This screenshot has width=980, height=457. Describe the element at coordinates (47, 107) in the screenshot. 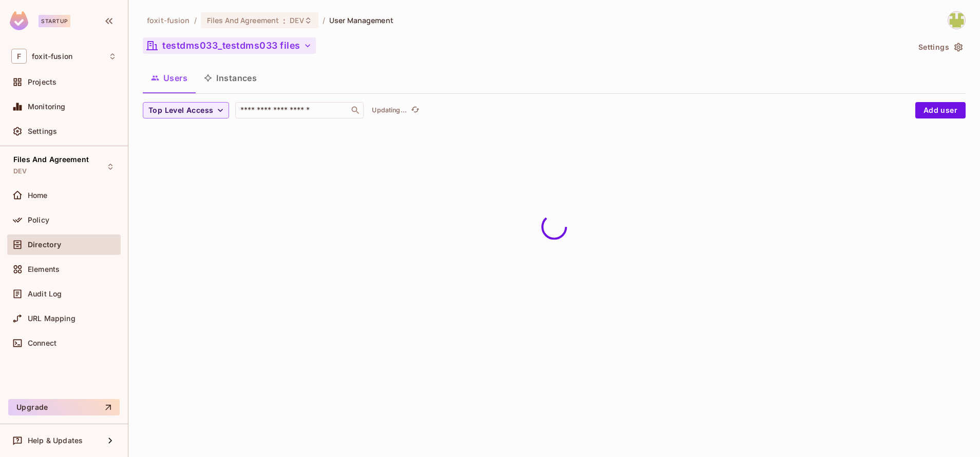

I see `span: Monitoring` at that location.